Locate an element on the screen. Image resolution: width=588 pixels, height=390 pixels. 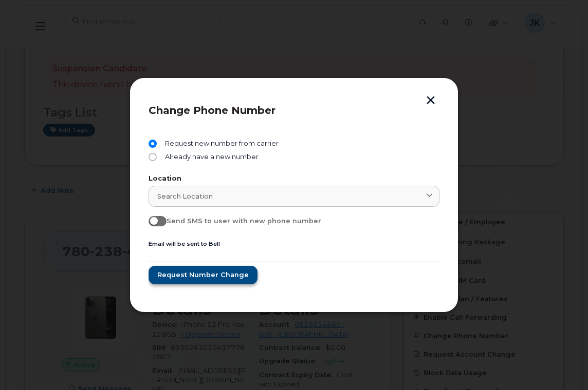
label: Location is located at coordinates (294, 178).